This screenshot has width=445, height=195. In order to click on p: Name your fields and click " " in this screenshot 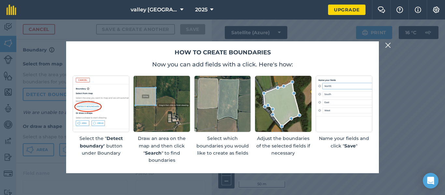, I will do `click(344, 142)`.